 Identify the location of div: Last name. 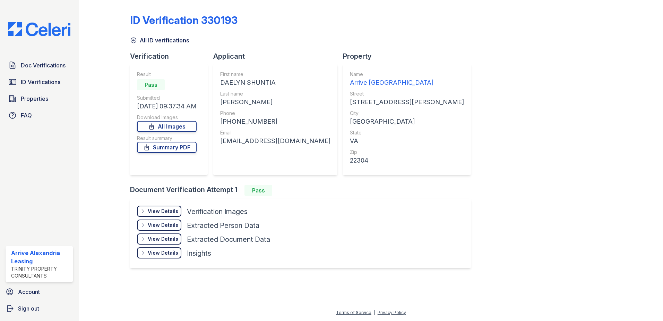
(275, 94).